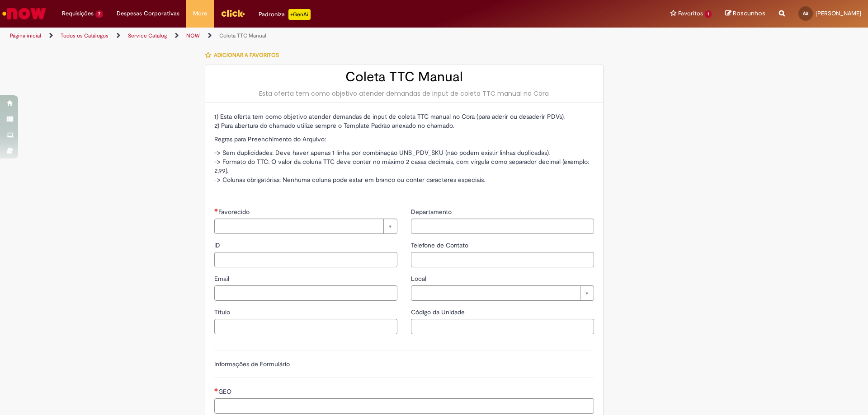 This screenshot has width=868, height=415. Describe the element at coordinates (77, 13) in the screenshot. I see `span: Requisições` at that location.